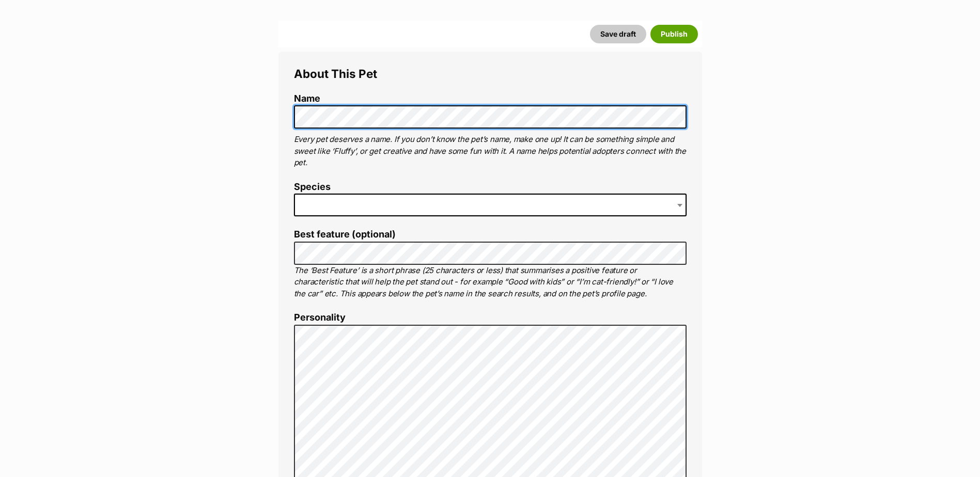 This screenshot has width=980, height=477. Describe the element at coordinates (675, 35) in the screenshot. I see `button: Publish` at that location.